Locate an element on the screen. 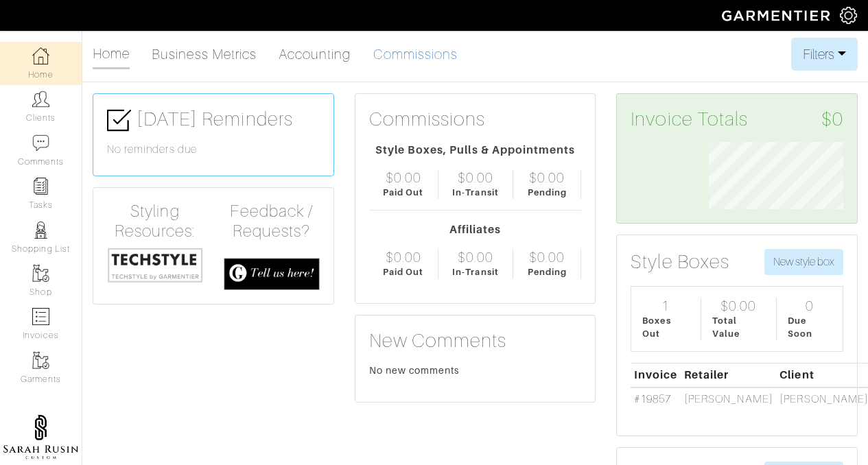  span: $0 is located at coordinates (832, 119).